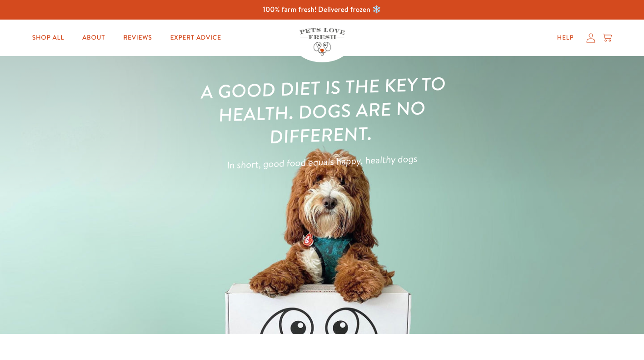 The image size is (644, 360). Describe the element at coordinates (196, 38) in the screenshot. I see `a: Expert Advice` at that location.